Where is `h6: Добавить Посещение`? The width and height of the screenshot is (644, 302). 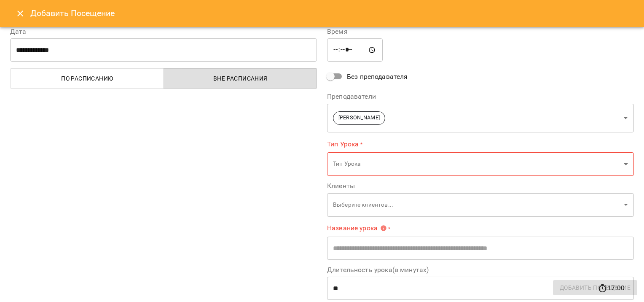
h6: Добавить Посещение is located at coordinates (332, 13).